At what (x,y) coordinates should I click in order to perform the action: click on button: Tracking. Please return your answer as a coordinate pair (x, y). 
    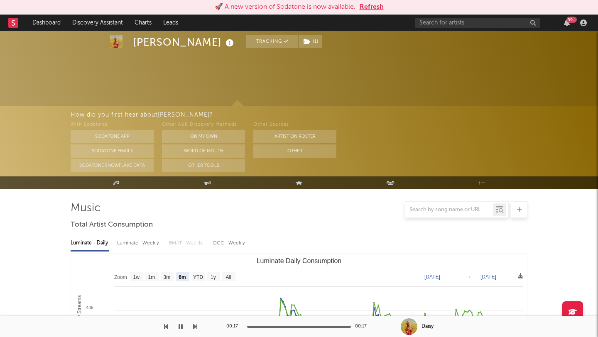
    Looking at the image, I should click on (272, 42).